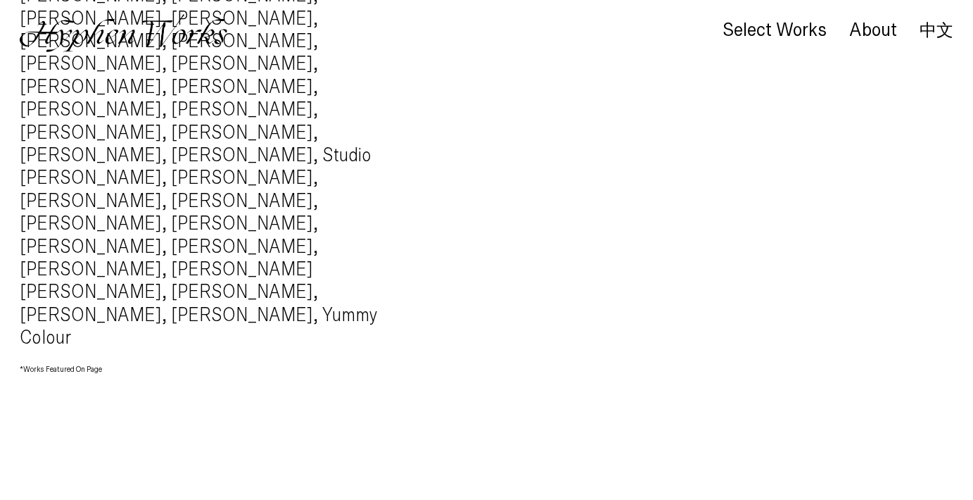  I want to click on h6: *Works Featured On Page, so click(214, 369).